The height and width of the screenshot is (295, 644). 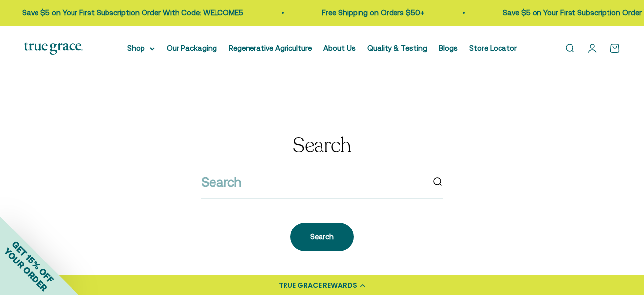 What do you see at coordinates (339, 47) in the screenshot?
I see `a: About Us` at bounding box center [339, 47].